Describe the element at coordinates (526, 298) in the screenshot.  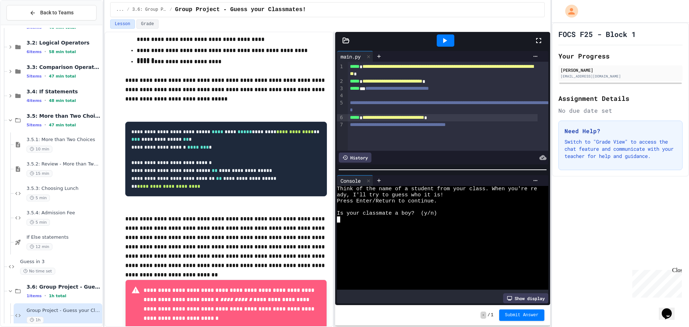
I see `div: Show display` at that location.